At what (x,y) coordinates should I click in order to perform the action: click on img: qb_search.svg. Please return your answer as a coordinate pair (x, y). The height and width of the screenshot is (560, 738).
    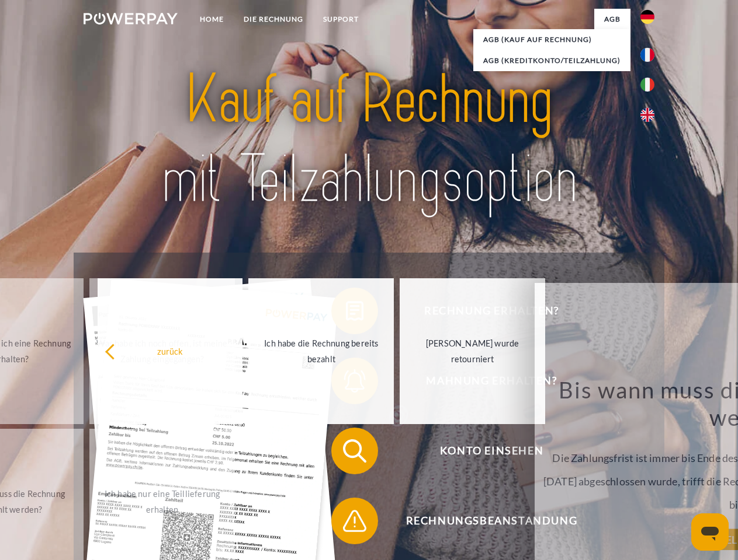
    Looking at the image, I should click on (354, 451).